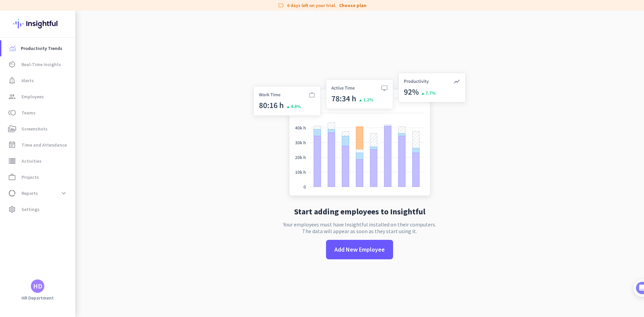 This screenshot has width=644, height=317. Describe the element at coordinates (12, 161) in the screenshot. I see `i: storage` at that location.